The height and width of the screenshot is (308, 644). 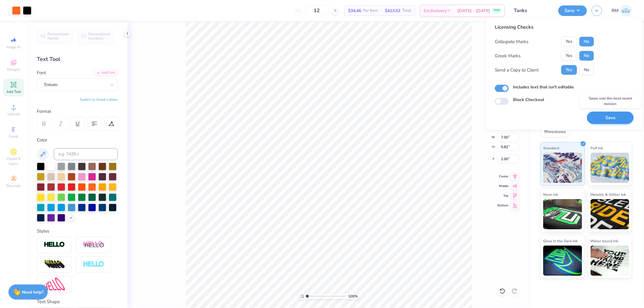 What do you see at coordinates (503, 186) in the screenshot?
I see `span: Middle` at bounding box center [503, 186].